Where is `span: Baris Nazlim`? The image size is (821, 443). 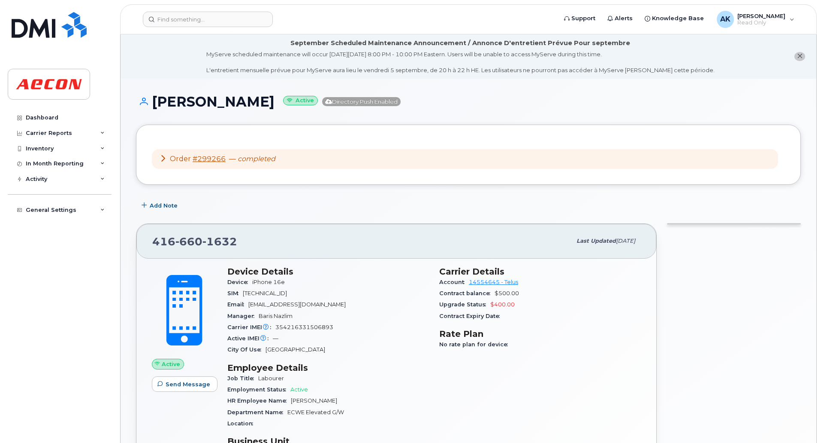 span: Baris Nazlim is located at coordinates (276, 315).